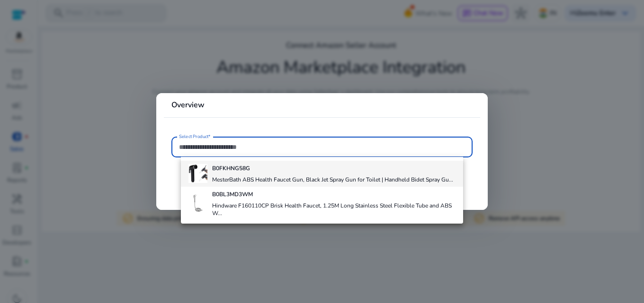 This screenshot has height=303, width=644. What do you see at coordinates (198, 204) in the screenshot?
I see `img: 31eBDG4qMPL._SS100_.jpg` at bounding box center [198, 204].